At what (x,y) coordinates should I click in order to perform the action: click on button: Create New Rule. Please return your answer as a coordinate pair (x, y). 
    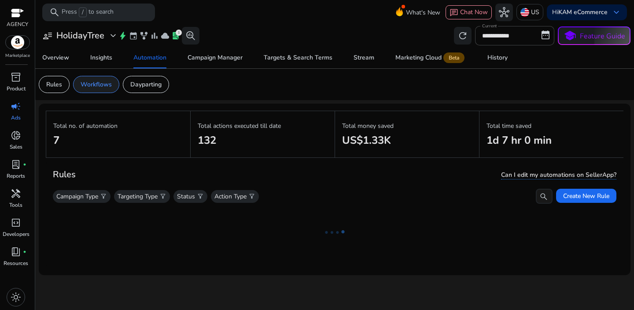
    Looking at the image, I should click on (586, 196).